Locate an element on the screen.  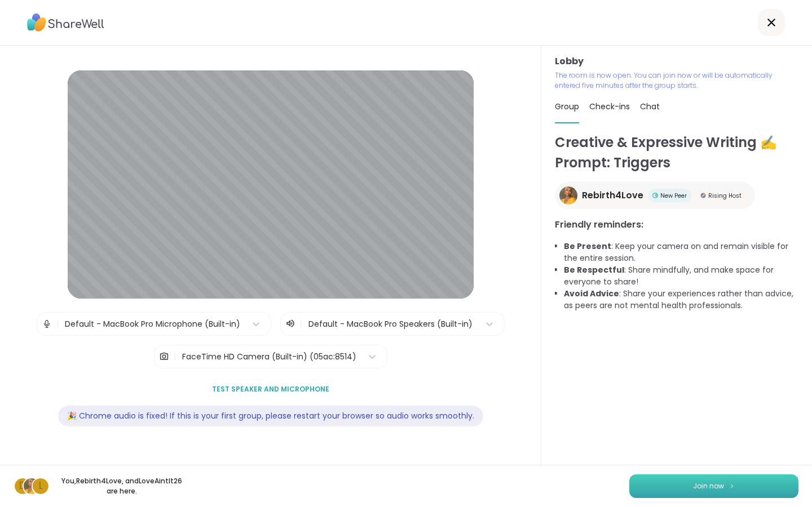
img: Microphone is located at coordinates (47, 324).